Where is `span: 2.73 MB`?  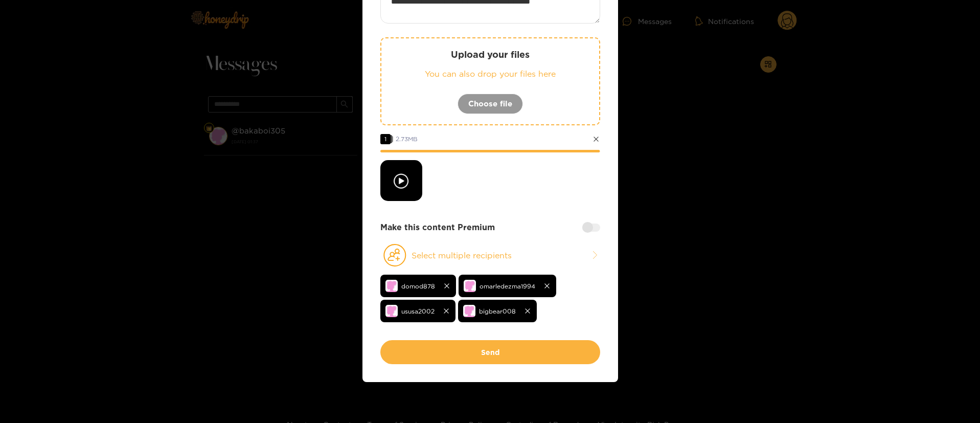
span: 2.73 MB is located at coordinates (406, 138).